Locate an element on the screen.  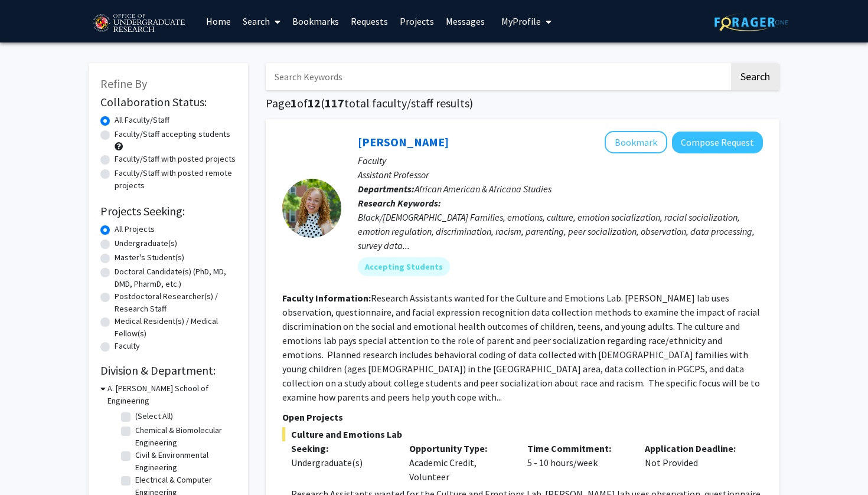
h2: Collaboration Status: is located at coordinates (168, 102).